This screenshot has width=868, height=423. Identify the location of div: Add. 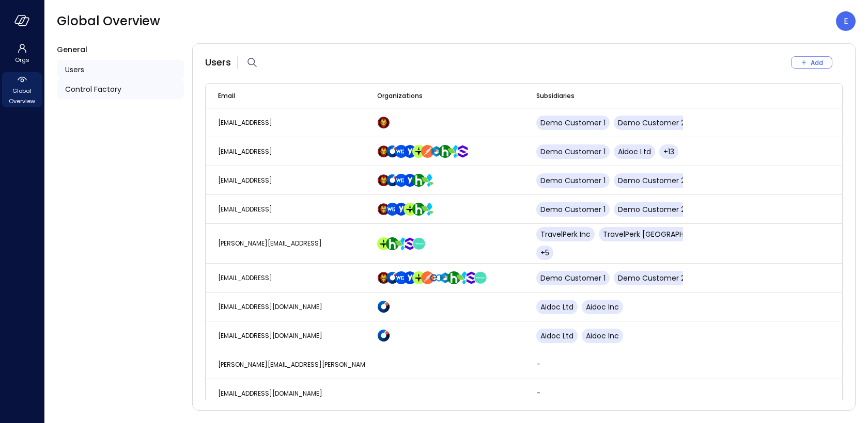
(817, 63).